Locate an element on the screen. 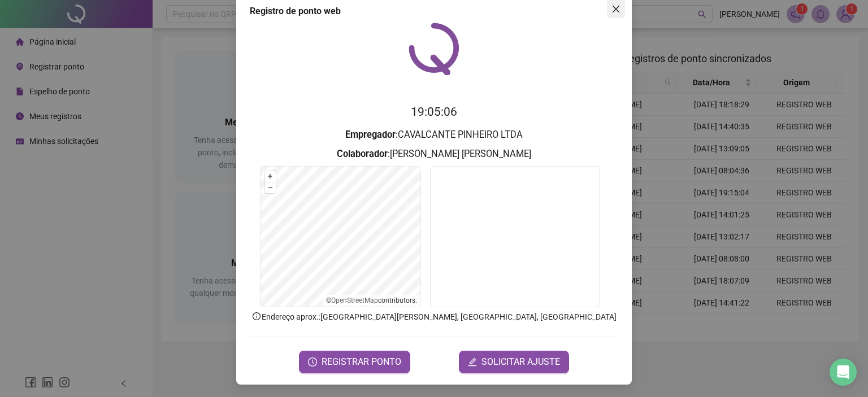  div: Registro de ponto web is located at coordinates (434, 12).